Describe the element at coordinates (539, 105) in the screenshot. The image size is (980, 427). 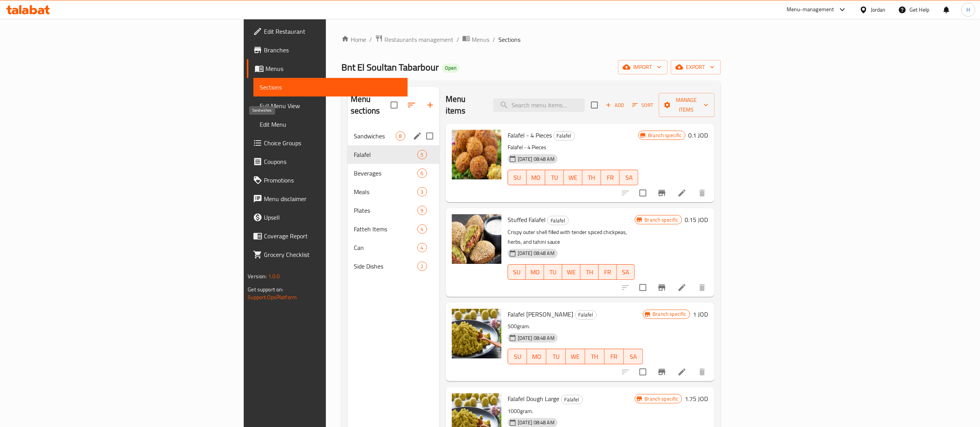
I see `input: search` at that location.